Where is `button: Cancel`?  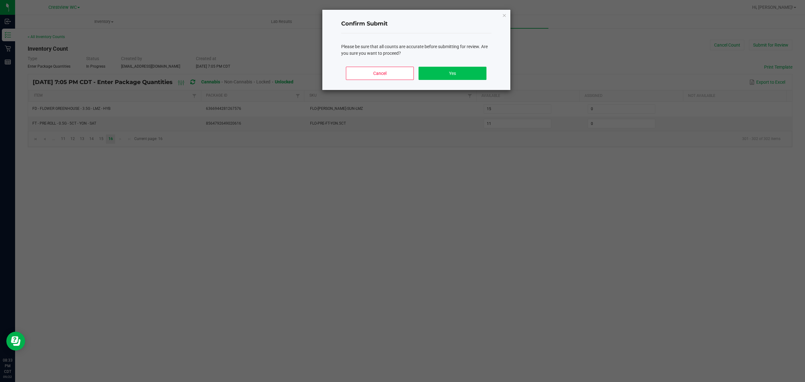 button: Cancel is located at coordinates (380, 73).